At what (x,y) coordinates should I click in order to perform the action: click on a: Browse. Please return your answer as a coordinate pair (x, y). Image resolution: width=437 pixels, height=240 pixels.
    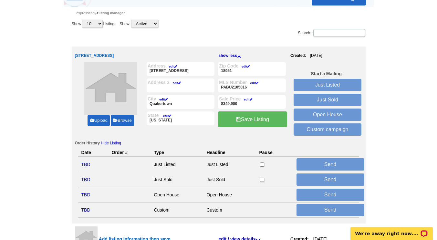
    Looking at the image, I should click on (122, 120).